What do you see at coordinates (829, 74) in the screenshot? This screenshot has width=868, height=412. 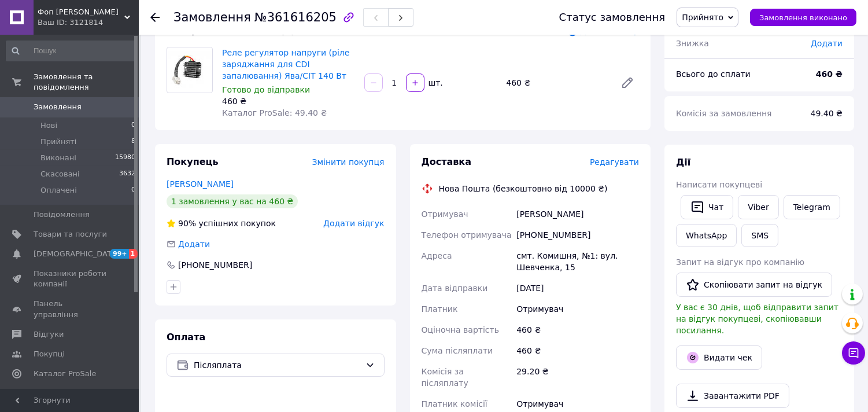 I see `b: 460 ₴` at bounding box center [829, 74].